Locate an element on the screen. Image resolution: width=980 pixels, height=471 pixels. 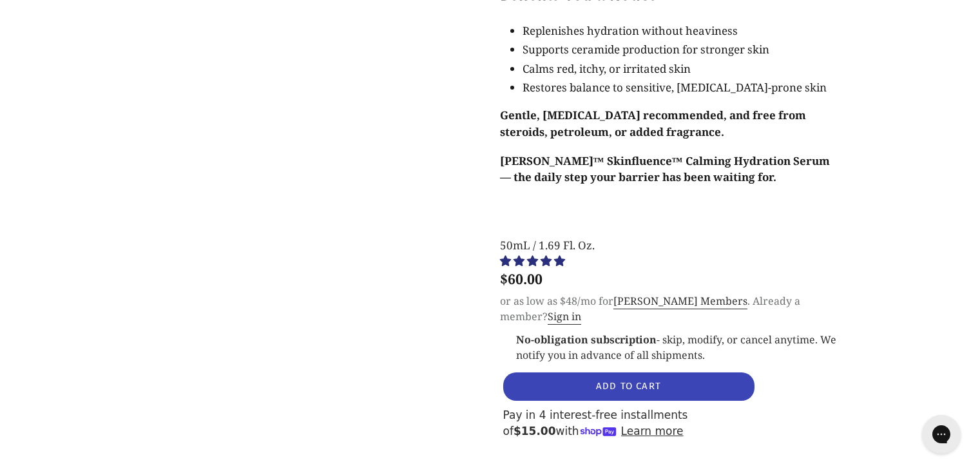
span: 5.00 stars is located at coordinates (534, 260).